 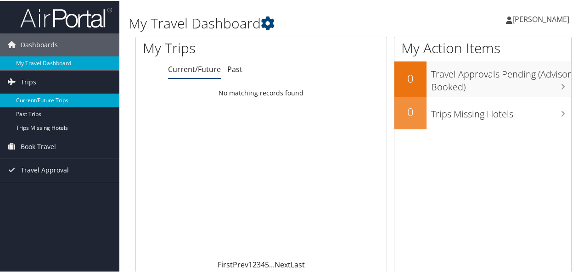 I want to click on a: Prev, so click(x=241, y=264).